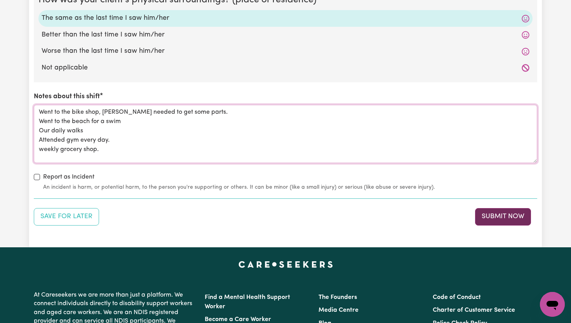  Describe the element at coordinates (238, 319) in the screenshot. I see `a: Become a Care Worker` at that location.